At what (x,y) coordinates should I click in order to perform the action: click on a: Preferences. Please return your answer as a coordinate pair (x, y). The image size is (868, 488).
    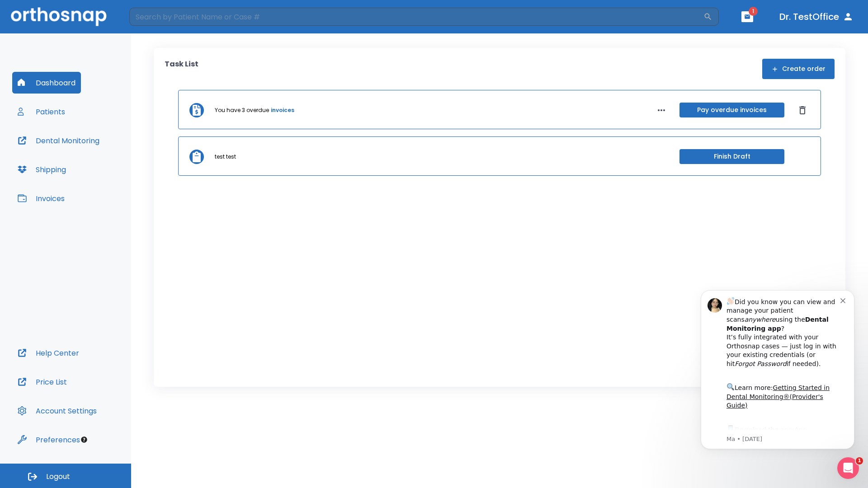
    Looking at the image, I should click on (49, 440).